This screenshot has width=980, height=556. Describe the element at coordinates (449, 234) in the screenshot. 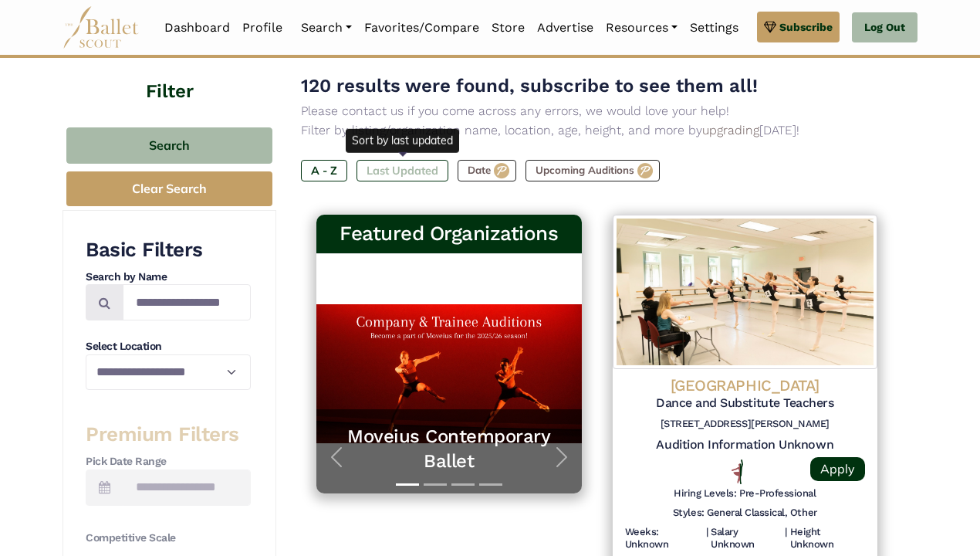

I see `h3: Featured Organizations` at that location.